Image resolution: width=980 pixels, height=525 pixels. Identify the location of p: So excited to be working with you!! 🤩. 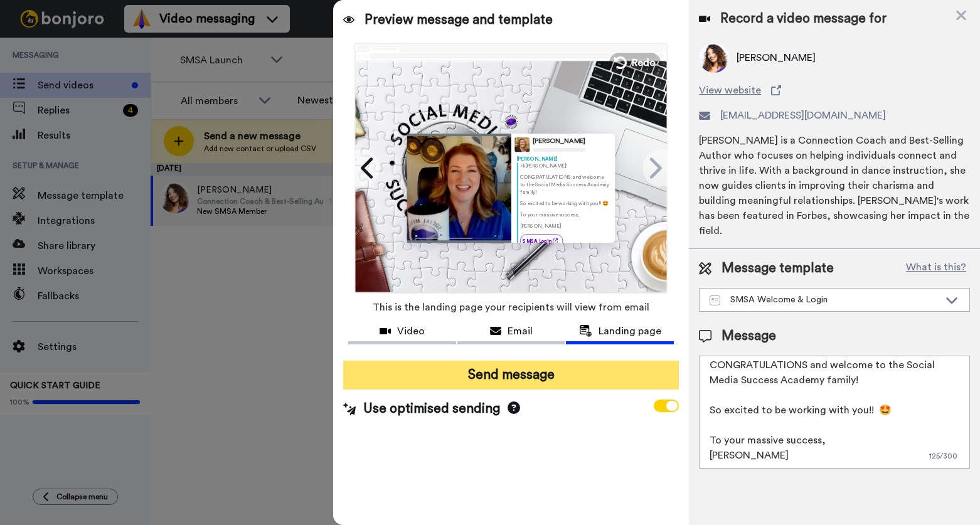
(565, 203).